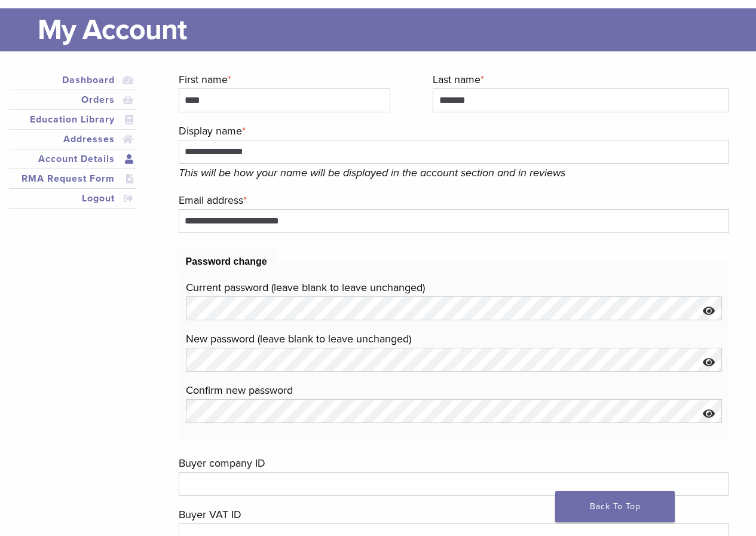 This screenshot has height=536, width=756. Describe the element at coordinates (392, 30) in the screenshot. I see `h1: My Account` at that location.